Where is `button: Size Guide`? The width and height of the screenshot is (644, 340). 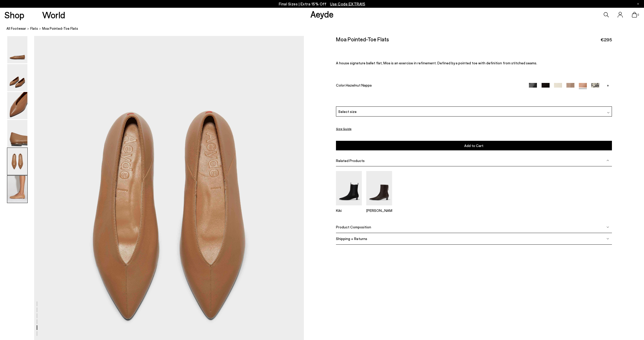
button: Size Guide is located at coordinates (344, 129).